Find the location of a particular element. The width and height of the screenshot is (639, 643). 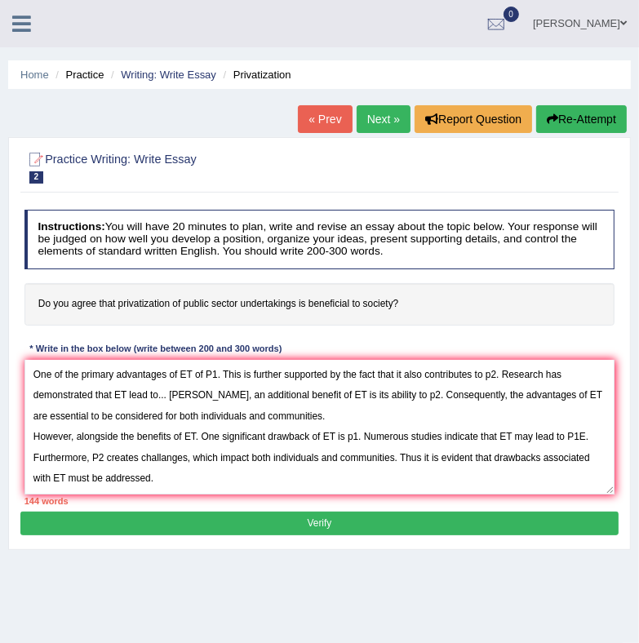

span: 0 is located at coordinates (512, 14).